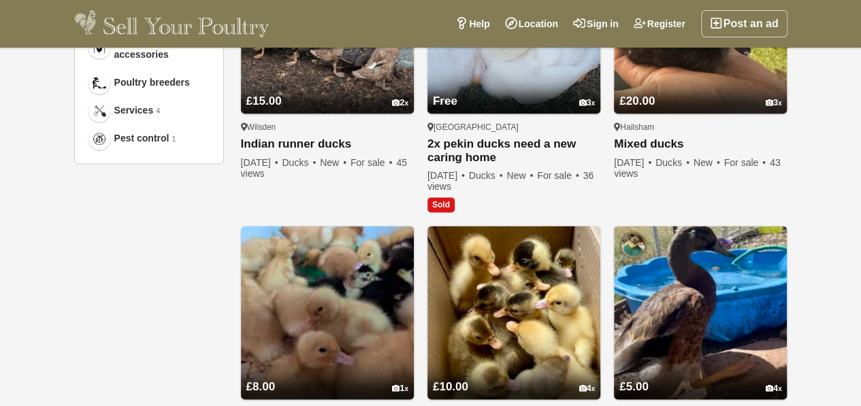 The image size is (861, 406). Describe the element at coordinates (327, 377) in the screenshot. I see `a: £8.00 1` at that location.